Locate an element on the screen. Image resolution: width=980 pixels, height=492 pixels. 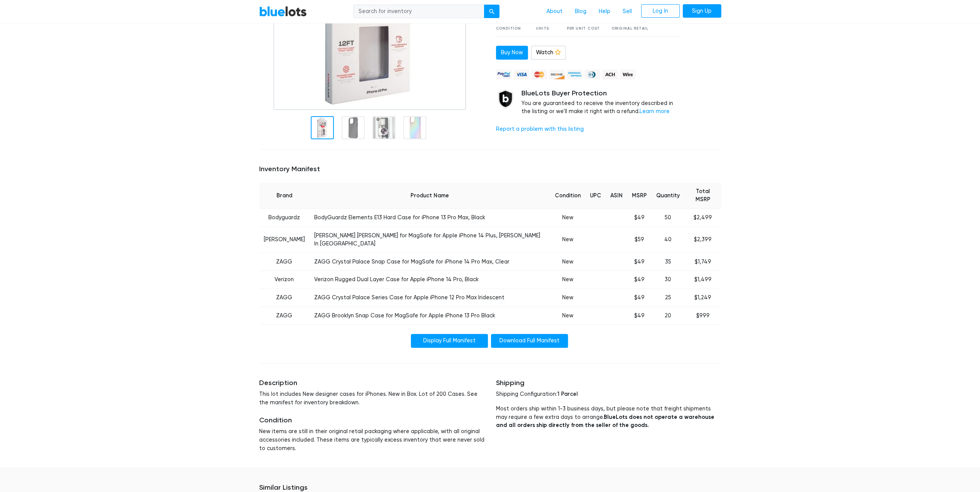
td: $2,399 is located at coordinates (702, 240).